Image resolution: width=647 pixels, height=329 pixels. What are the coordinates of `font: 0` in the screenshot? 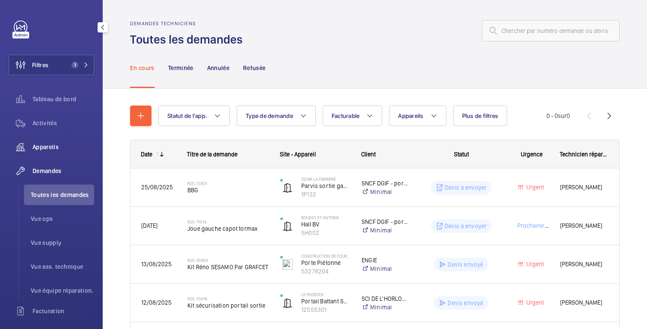 It's located at (568, 116).